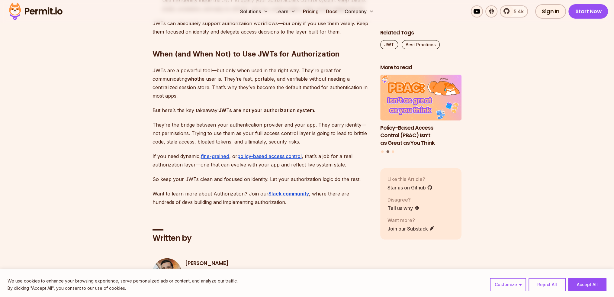 This screenshot has height=297, width=614. Describe the element at coordinates (261, 198) in the screenshot. I see `p: Want to learn more about Authorization? Join our , where there are hundreds of devs building and ...` at that location.